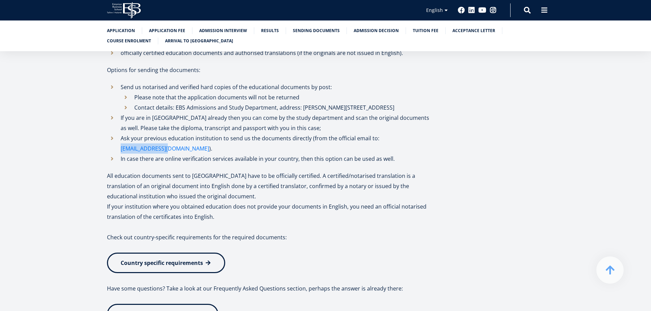 This screenshot has width=651, height=311. Describe the element at coordinates (166, 263) in the screenshot. I see `a: Country specific requirements` at that location.